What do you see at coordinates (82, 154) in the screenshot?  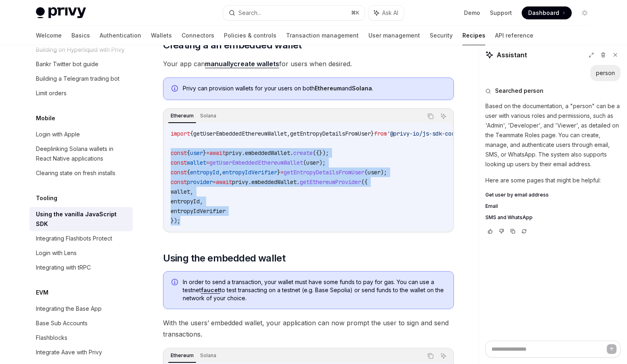 I see `div: Deeplinking Solana wallets in React Native applications` at bounding box center [82, 154].